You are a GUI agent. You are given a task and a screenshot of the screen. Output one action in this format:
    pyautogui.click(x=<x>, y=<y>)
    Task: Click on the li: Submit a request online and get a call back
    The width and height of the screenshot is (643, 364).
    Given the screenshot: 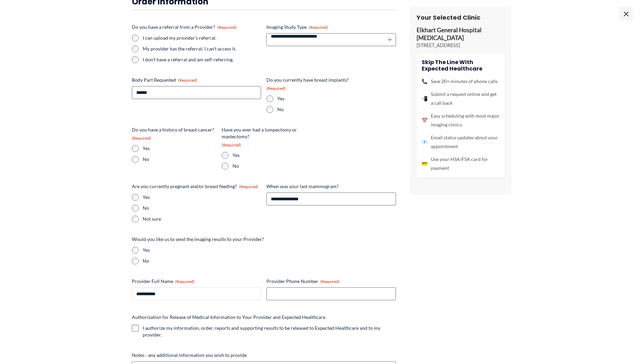 What is the action you would take?
    pyautogui.click(x=461, y=99)
    